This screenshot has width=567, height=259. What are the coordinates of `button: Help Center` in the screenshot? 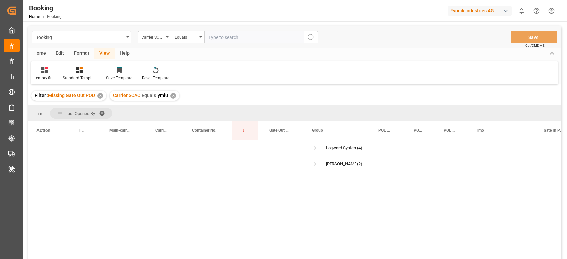 It's located at (536, 11).